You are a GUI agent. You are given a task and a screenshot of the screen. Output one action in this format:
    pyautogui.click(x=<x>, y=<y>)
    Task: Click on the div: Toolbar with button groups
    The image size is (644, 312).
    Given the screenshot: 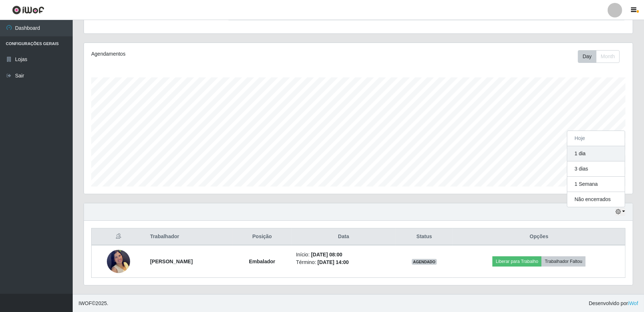 What is the action you would take?
    pyautogui.click(x=602, y=57)
    